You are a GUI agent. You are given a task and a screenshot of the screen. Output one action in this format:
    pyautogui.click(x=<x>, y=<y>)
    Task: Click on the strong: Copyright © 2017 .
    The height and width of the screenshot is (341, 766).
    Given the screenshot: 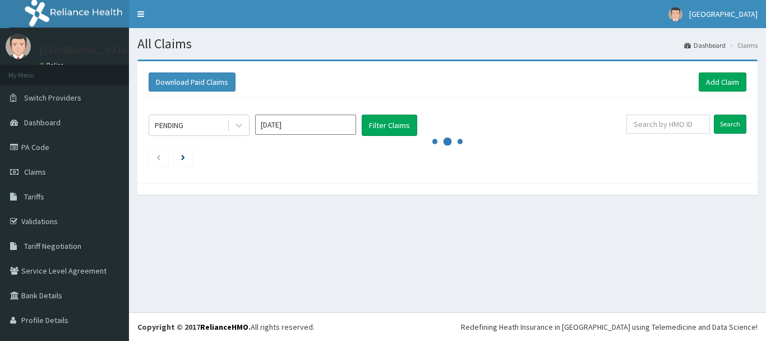 What is the action you would take?
    pyautogui.click(x=194, y=327)
    